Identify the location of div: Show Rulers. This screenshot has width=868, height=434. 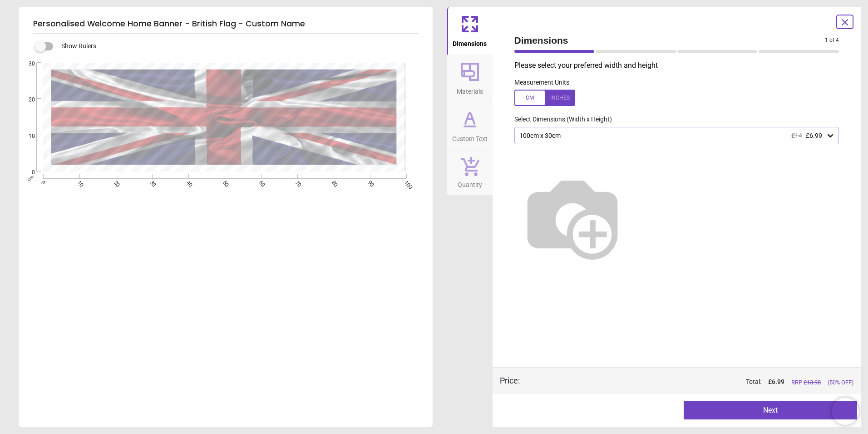
(237, 46).